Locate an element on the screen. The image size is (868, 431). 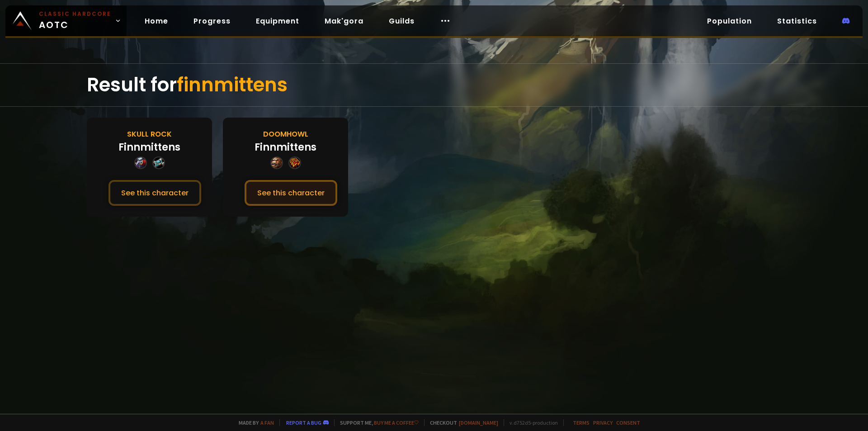
a: a fan is located at coordinates (267, 423).